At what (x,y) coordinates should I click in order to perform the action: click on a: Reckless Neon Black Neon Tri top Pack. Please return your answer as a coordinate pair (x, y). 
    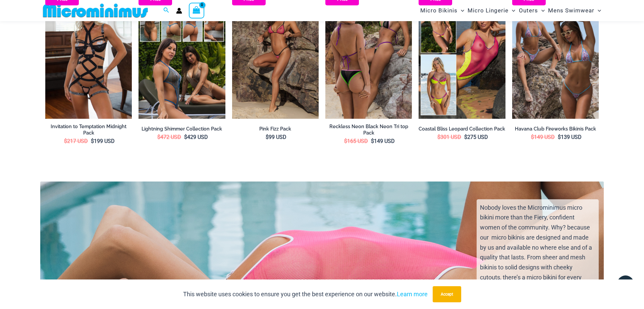
    Looking at the image, I should click on (369, 130).